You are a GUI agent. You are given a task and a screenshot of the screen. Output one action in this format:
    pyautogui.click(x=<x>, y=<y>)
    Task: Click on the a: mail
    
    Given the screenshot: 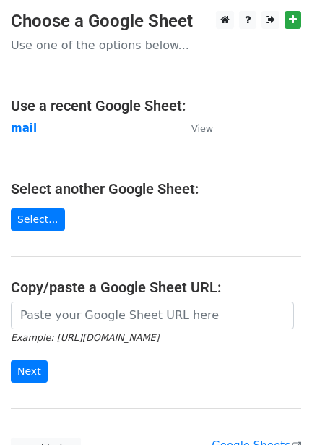 What is the action you would take?
    pyautogui.click(x=24, y=128)
    